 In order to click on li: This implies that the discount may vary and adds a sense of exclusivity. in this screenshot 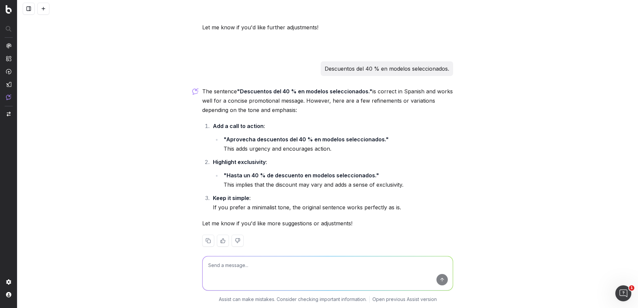, I will do `click(337, 180)`.